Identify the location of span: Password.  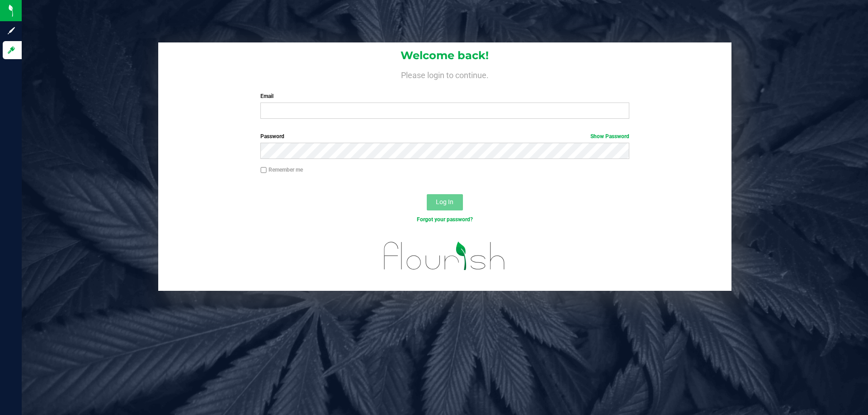
(272, 137).